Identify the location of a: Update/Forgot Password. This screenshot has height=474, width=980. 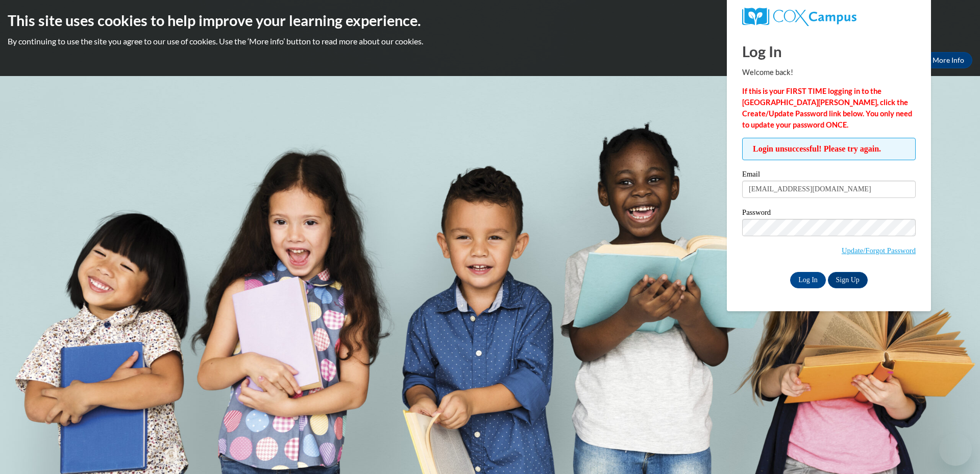
(878, 251).